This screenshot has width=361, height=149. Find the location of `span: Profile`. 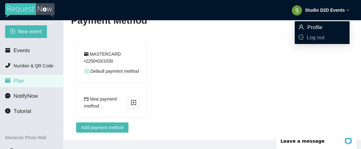

span: Profile is located at coordinates (315, 27).